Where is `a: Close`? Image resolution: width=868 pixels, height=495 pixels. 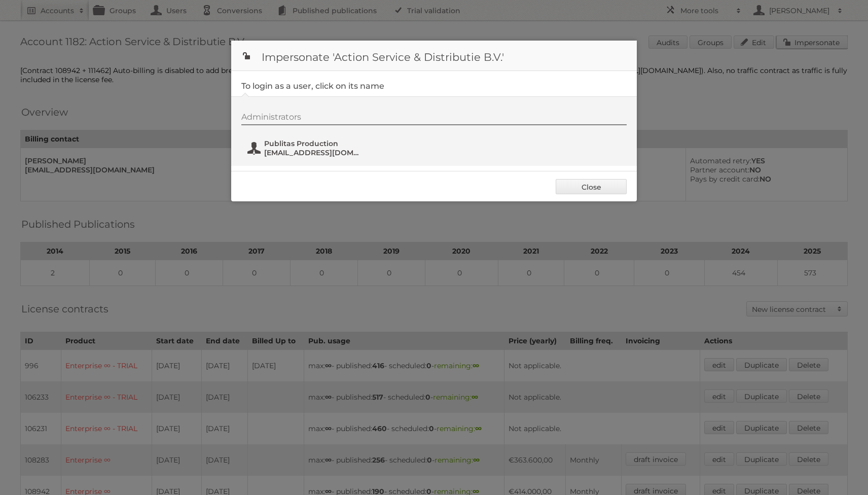
a: Close is located at coordinates (591, 186).